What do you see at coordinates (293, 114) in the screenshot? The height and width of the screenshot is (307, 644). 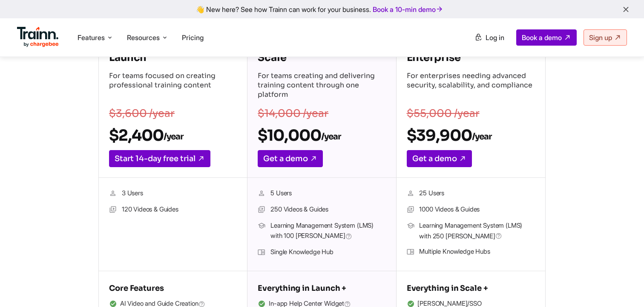 I see `s: $14,000 /year` at bounding box center [293, 114].